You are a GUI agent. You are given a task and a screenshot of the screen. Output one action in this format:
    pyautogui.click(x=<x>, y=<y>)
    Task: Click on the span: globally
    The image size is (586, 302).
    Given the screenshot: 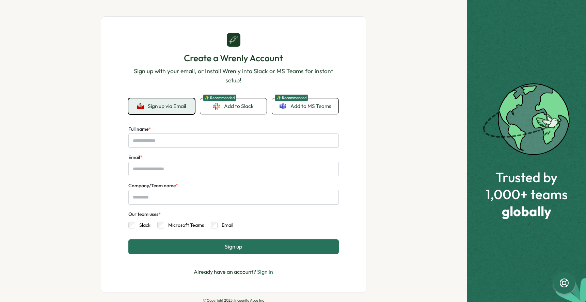 What is the action you would take?
    pyautogui.click(x=526, y=211)
    